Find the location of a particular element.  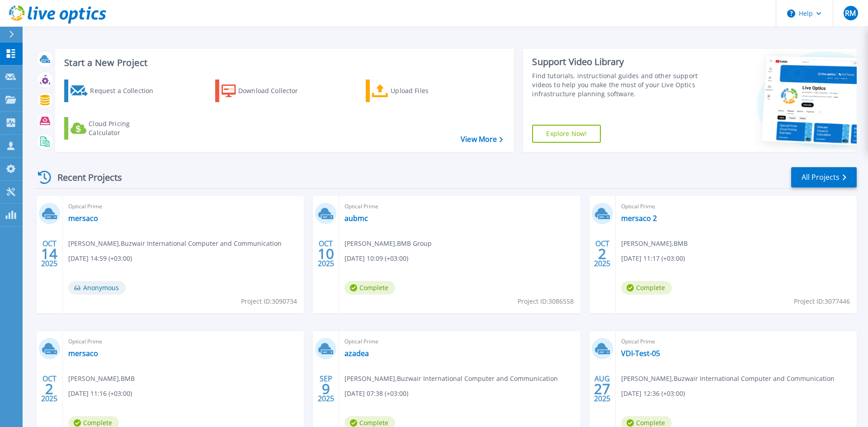

a: Download Collector is located at coordinates (265, 91).